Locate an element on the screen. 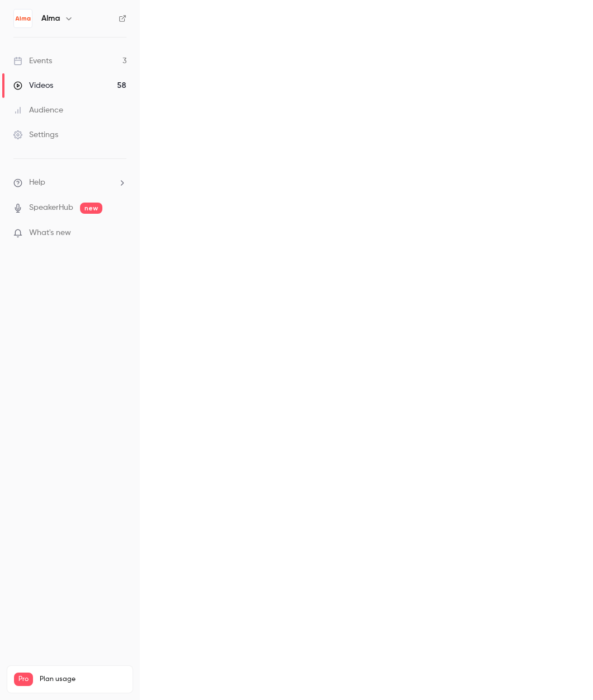 The width and height of the screenshot is (593, 700). div: Settings is located at coordinates (36, 135).